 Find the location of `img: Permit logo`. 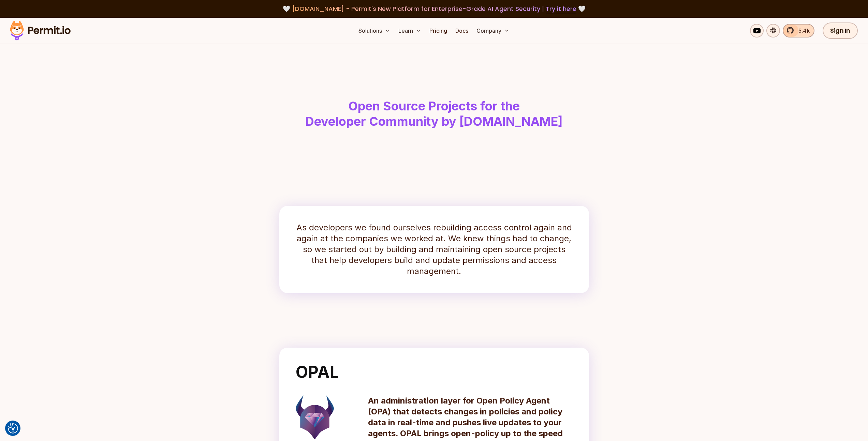

img: Permit logo is located at coordinates (40, 31).